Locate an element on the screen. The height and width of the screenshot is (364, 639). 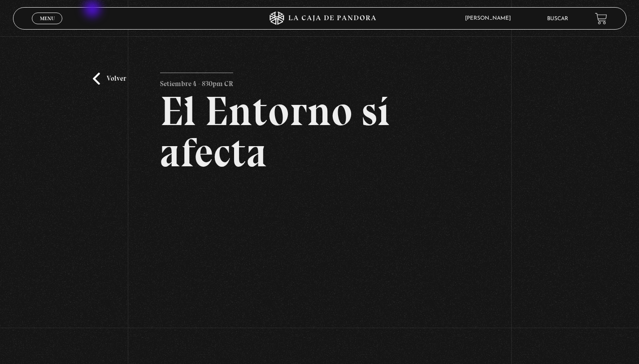
h2: El Entorno sí afecta is located at coordinates (320, 132).